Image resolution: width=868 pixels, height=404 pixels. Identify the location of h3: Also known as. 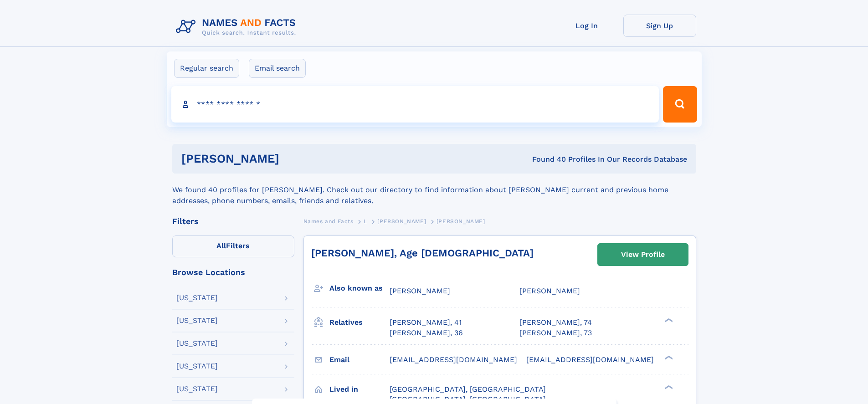
(360, 289).